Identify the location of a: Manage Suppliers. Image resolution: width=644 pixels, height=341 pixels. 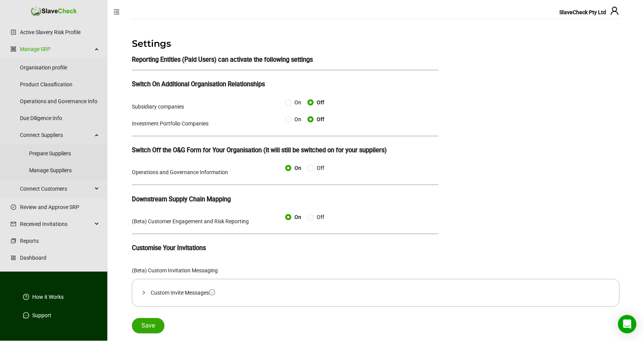
(64, 170).